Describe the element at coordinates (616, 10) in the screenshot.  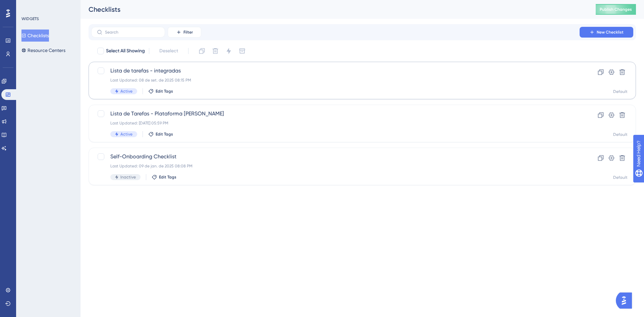
I see `button: Publish Changes` at that location.